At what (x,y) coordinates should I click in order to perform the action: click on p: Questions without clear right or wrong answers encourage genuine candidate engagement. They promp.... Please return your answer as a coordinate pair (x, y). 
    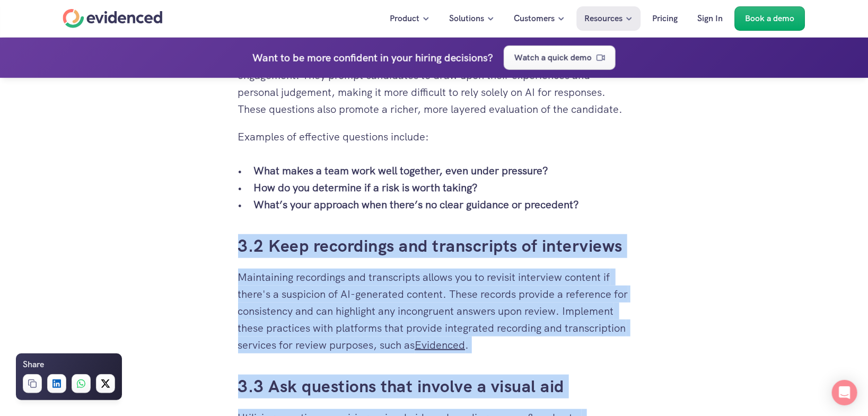
    Looking at the image, I should click on (434, 84).